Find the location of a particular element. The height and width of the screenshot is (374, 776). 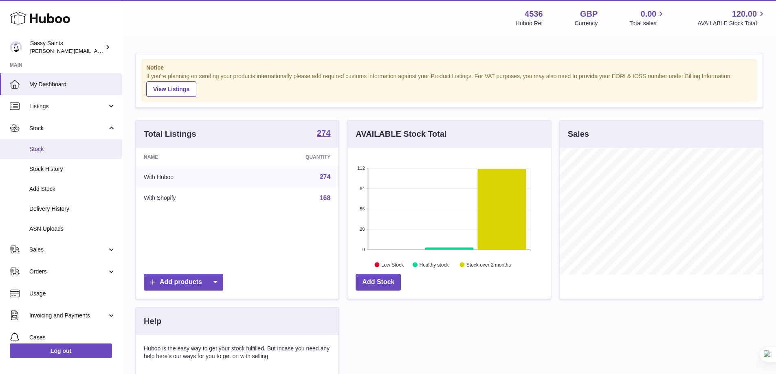

strong: Notice is located at coordinates (449, 68).